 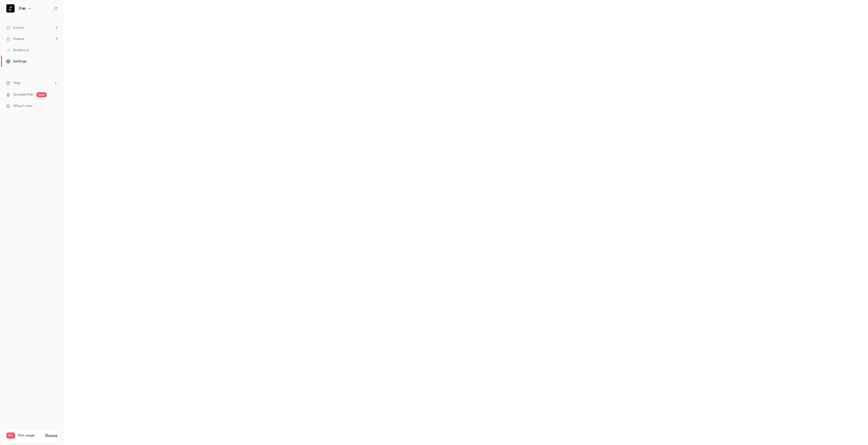 I want to click on div: Settings, so click(x=16, y=61).